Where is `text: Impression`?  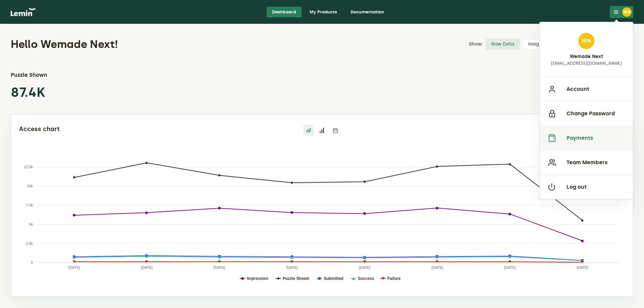 text: Impression is located at coordinates (258, 278).